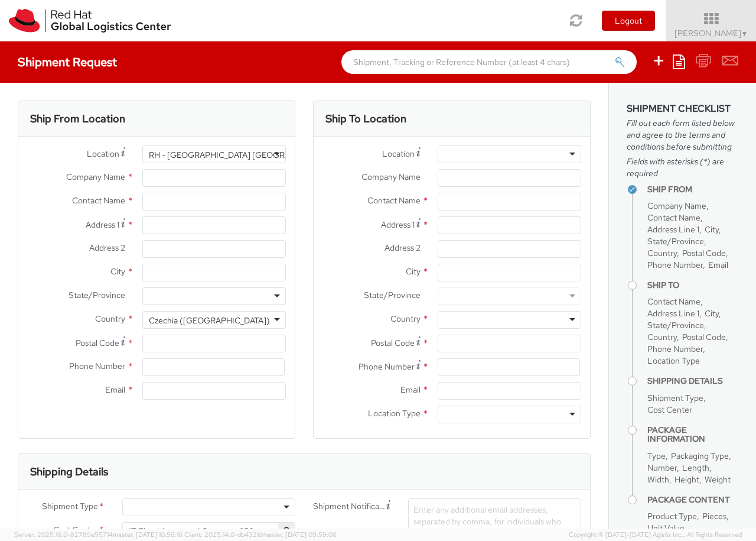 The height and width of the screenshot is (541, 756). What do you see at coordinates (693, 189) in the screenshot?
I see `h4: Ship From` at bounding box center [693, 189].